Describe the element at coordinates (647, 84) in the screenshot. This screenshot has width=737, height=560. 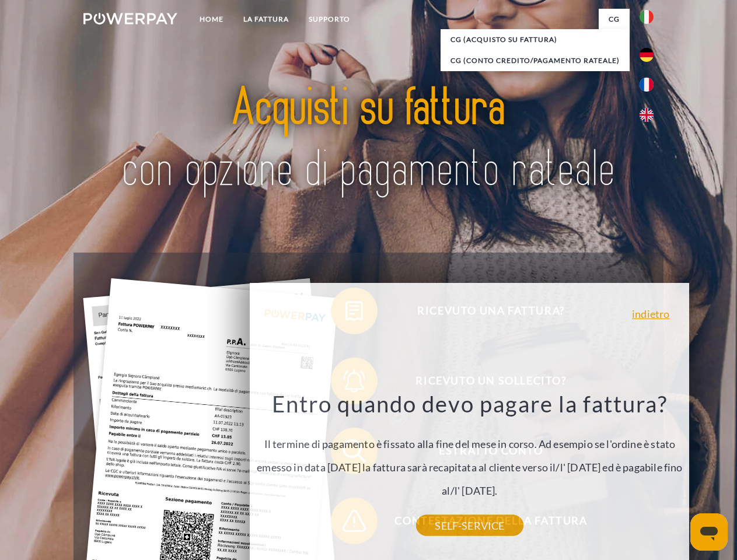
I see `img: fr` at that location.